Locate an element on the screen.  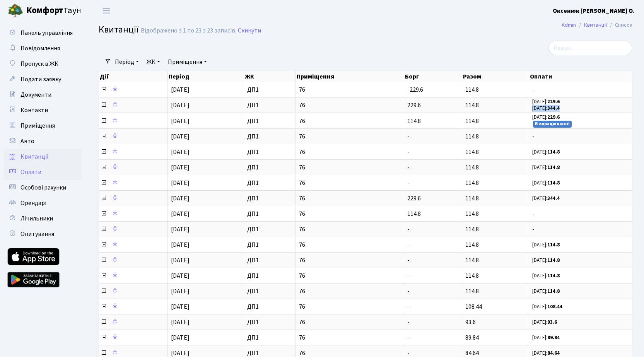
span: Квитанції is located at coordinates (118, 30).